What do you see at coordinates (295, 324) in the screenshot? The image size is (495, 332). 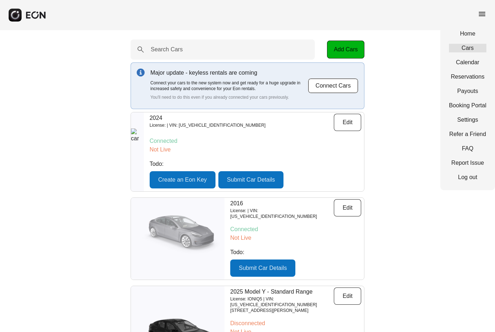 I see `p: Disconnected` at bounding box center [295, 324].